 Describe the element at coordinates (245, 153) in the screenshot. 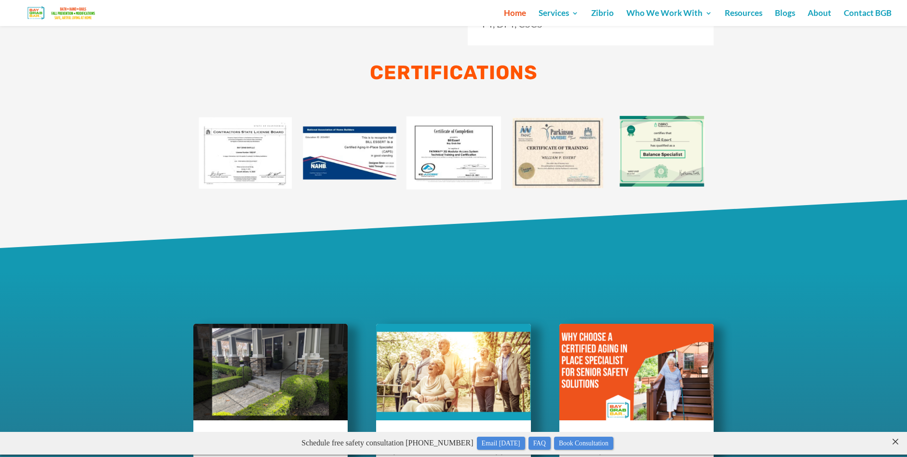

I see `img: 5` at that location.